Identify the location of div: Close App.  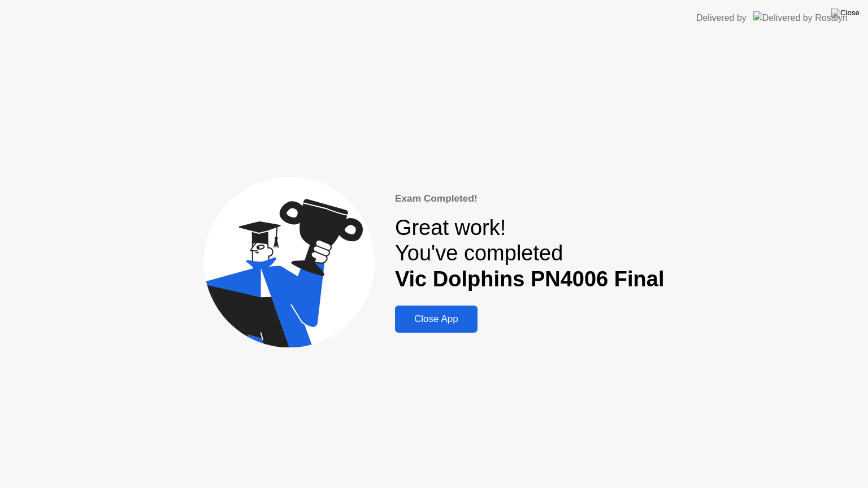
(436, 319).